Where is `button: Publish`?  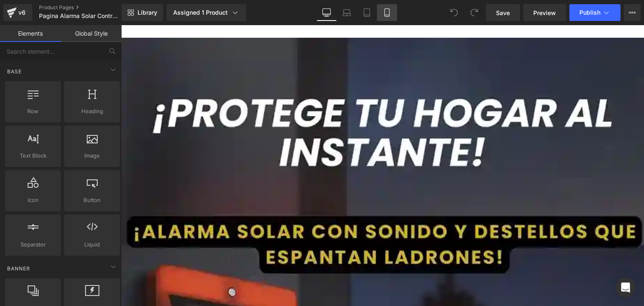 button: Publish is located at coordinates (595, 13).